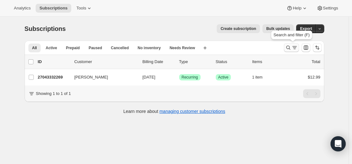 The height and width of the screenshot is (164, 352). Describe the element at coordinates (314, 77) in the screenshot. I see `span: $12.99` at that location.